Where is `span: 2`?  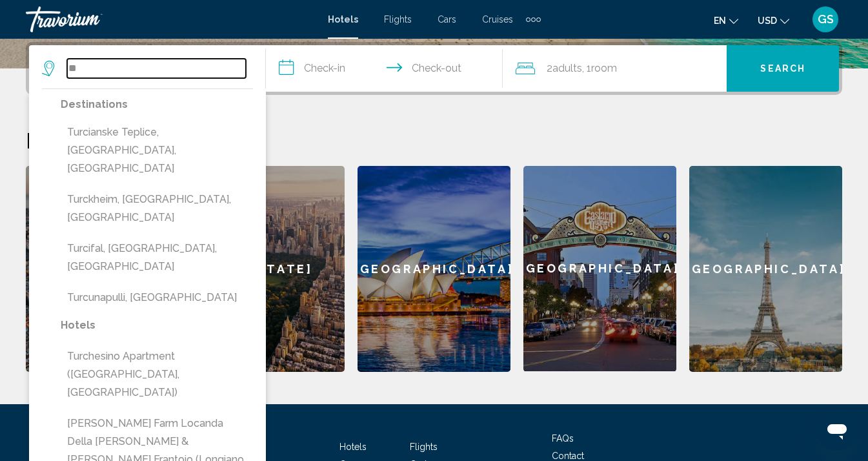
span: 2 is located at coordinates (564, 69).